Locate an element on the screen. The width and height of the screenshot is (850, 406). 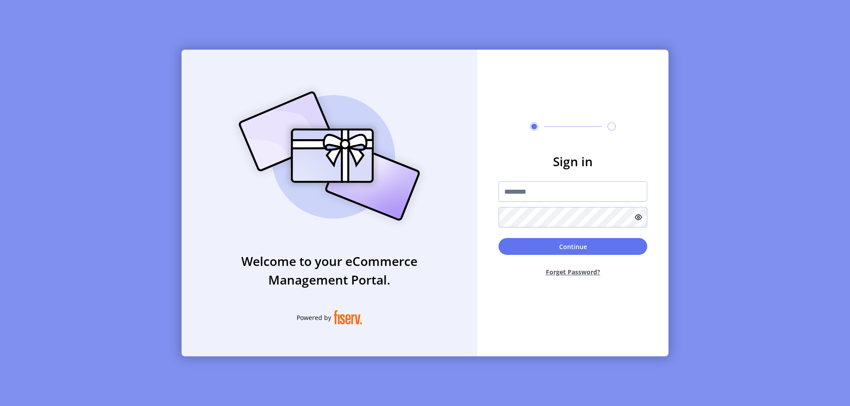
h3: Welcome to your eCommerce Management Portal. is located at coordinates (329, 270).